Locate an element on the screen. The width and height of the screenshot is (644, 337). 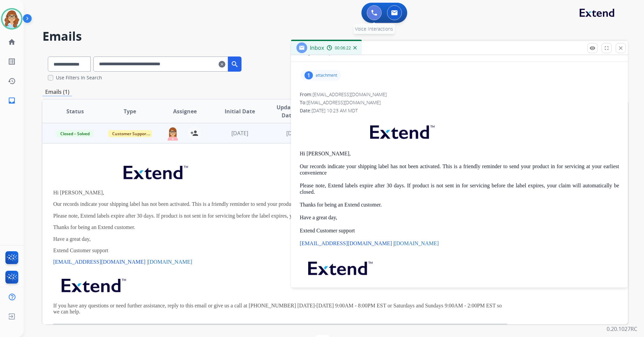
span: Customer Support is located at coordinates (130, 134).